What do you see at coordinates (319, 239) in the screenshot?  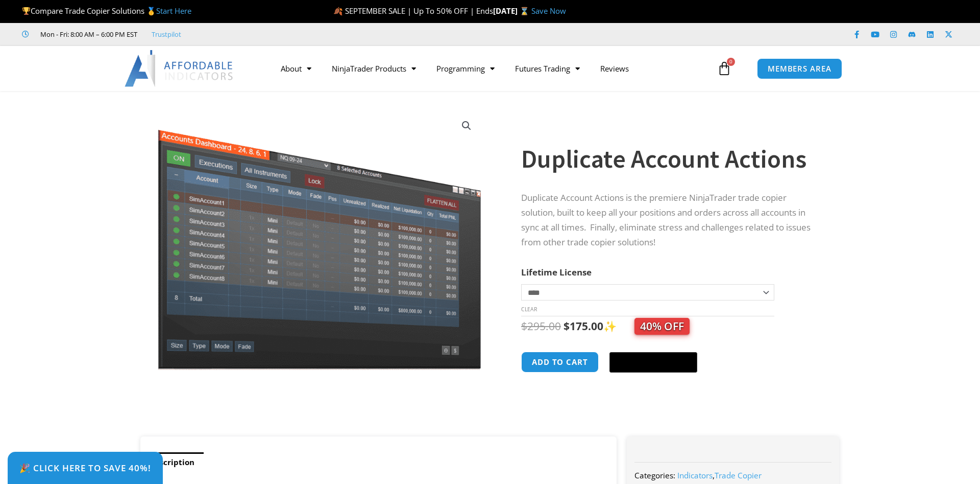 I see `img: Screenshot 2024-08-26 15414455555` at bounding box center [319, 239].